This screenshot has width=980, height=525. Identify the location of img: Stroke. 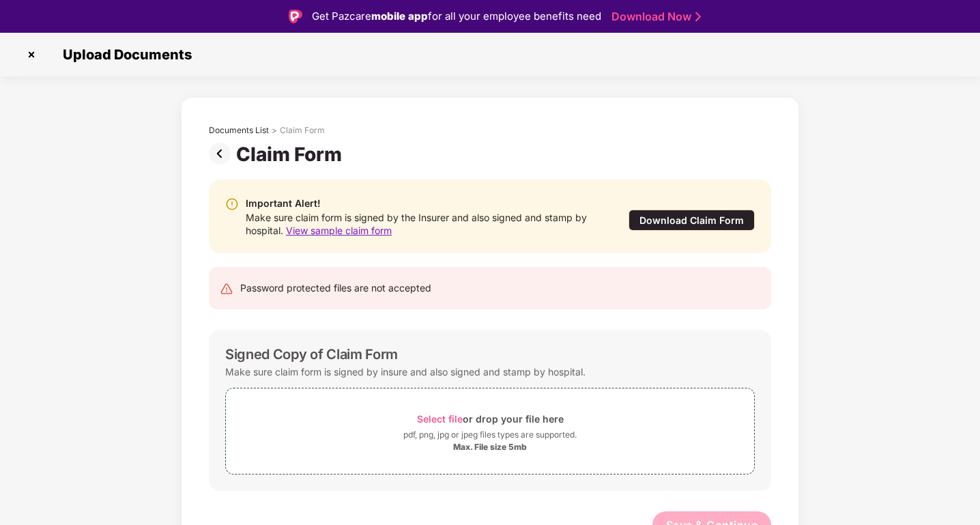
(699, 17).